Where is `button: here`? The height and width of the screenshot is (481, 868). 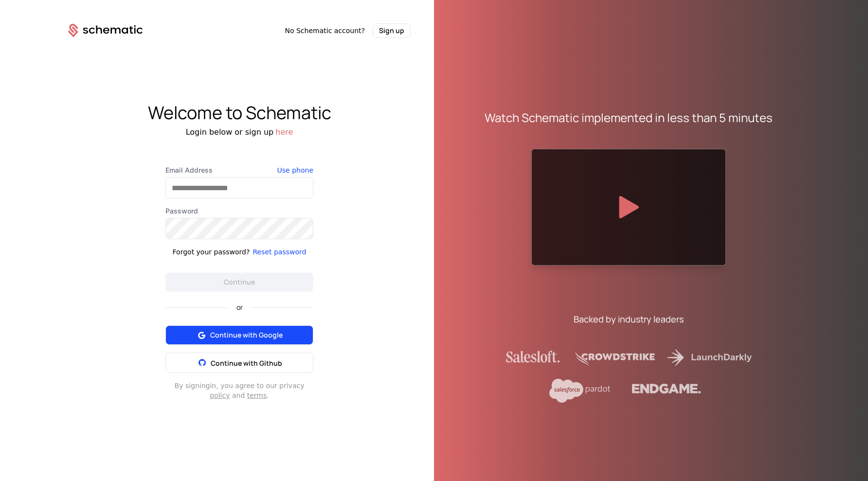
button: here is located at coordinates (284, 132).